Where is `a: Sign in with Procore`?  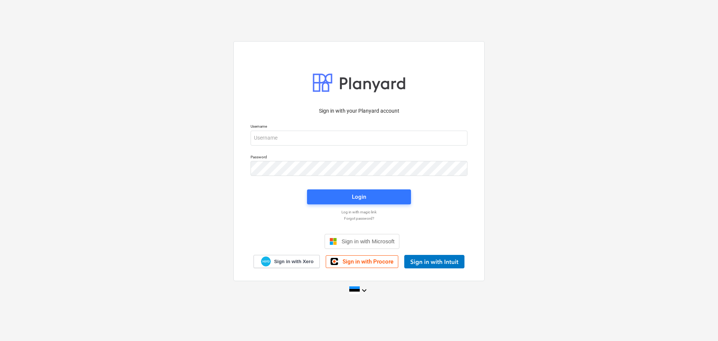 a: Sign in with Procore is located at coordinates (362, 261).